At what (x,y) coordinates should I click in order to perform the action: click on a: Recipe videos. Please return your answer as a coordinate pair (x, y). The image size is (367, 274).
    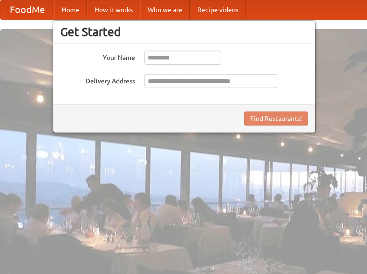
    Looking at the image, I should click on (218, 10).